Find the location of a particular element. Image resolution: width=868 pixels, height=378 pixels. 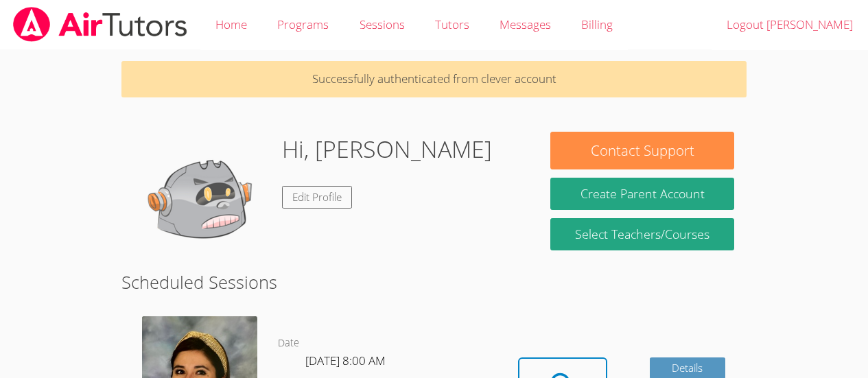

img: default.png is located at coordinates (202, 201).